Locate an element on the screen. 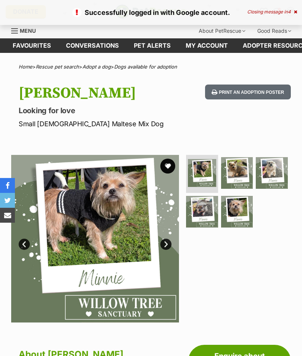  a: Menu is located at coordinates (26, 30).